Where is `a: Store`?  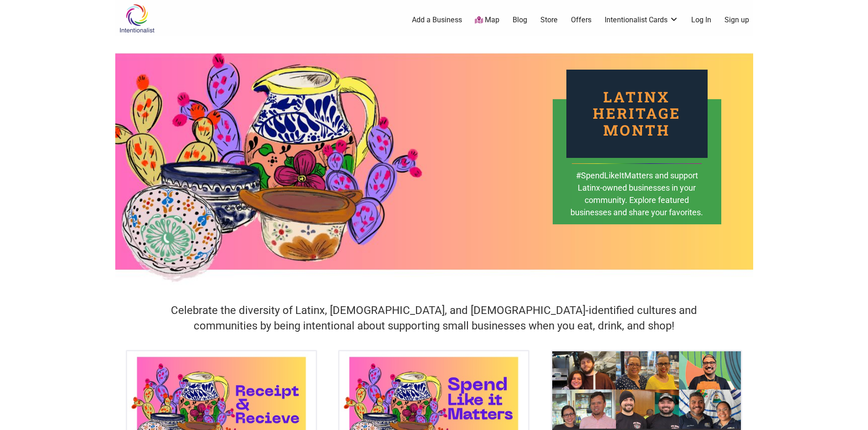 a: Store is located at coordinates (549, 20).